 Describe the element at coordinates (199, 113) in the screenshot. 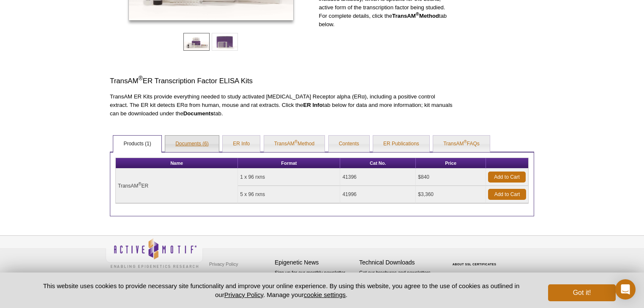

I see `strong: Documents` at that location.